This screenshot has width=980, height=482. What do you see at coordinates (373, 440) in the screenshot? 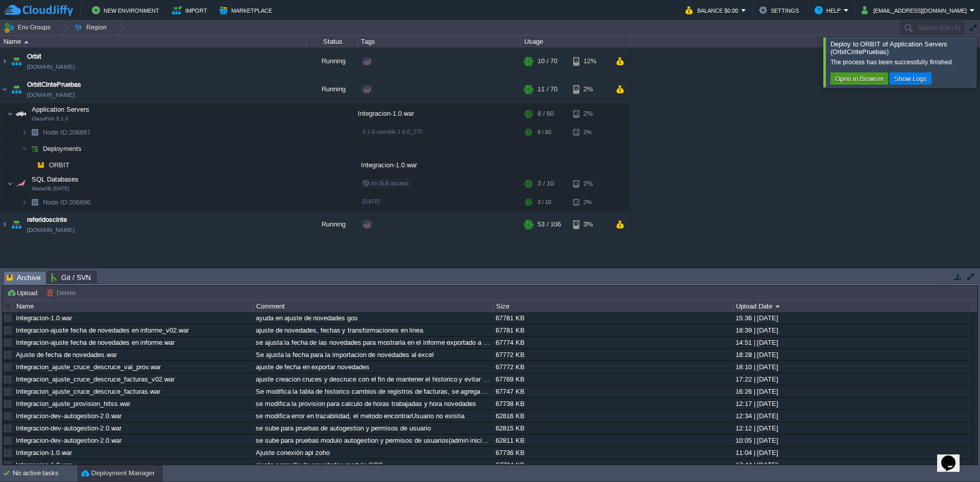
I see `div: se sube para pruebas modulo autogestion y permisos de usuarios(admin inicialmente)` at bounding box center [373, 440].